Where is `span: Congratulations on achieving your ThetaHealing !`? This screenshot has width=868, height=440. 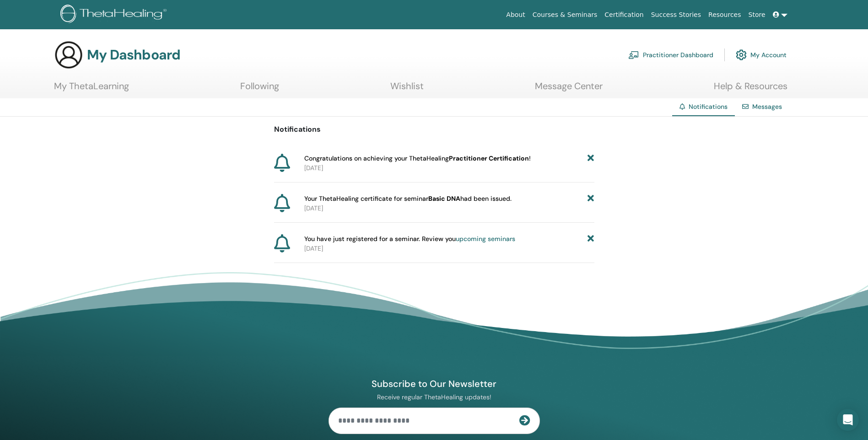 span: Congratulations on achieving your ThetaHealing ! is located at coordinates (417, 158).